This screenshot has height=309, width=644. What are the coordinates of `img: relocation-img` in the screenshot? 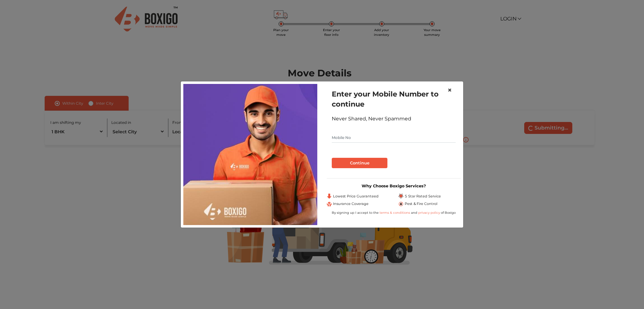 It's located at (250, 155).